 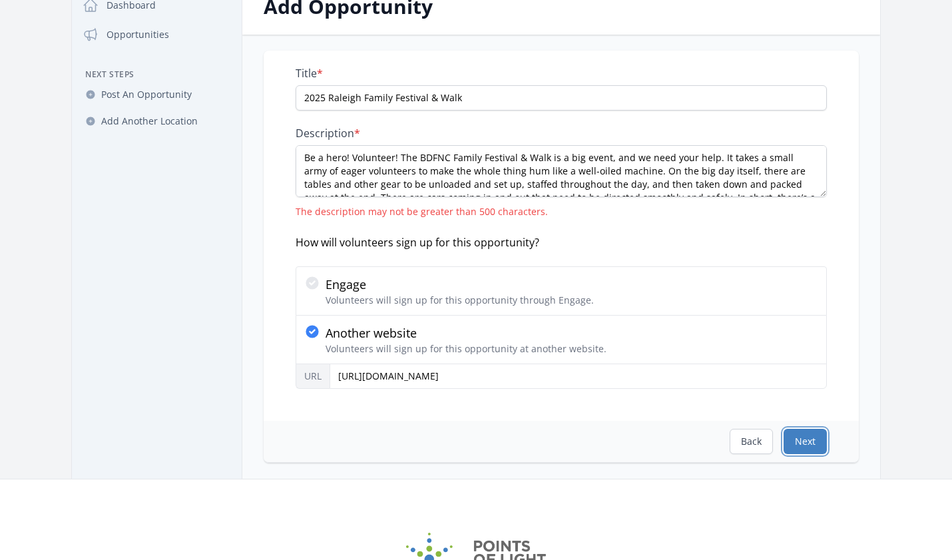 What do you see at coordinates (156, 34) in the screenshot?
I see `a: Opportunities` at bounding box center [156, 34].